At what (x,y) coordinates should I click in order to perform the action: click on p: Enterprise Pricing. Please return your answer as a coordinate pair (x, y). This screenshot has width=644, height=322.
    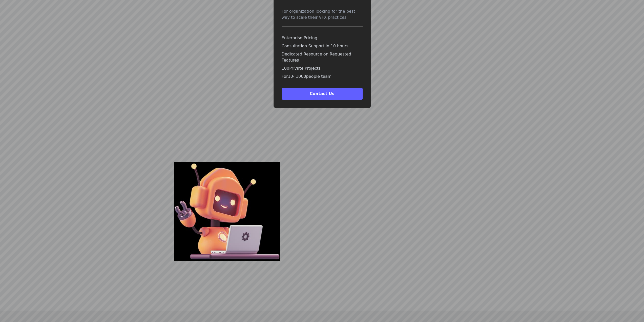
    Looking at the image, I should click on (322, 38).